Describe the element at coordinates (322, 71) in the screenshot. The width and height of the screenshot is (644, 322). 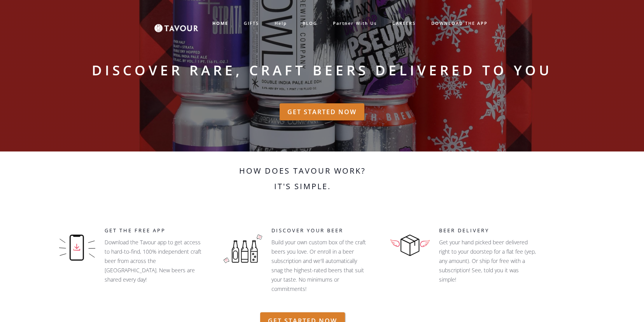
I see `strong: Discover rare, craft beers delivered to you` at that location.